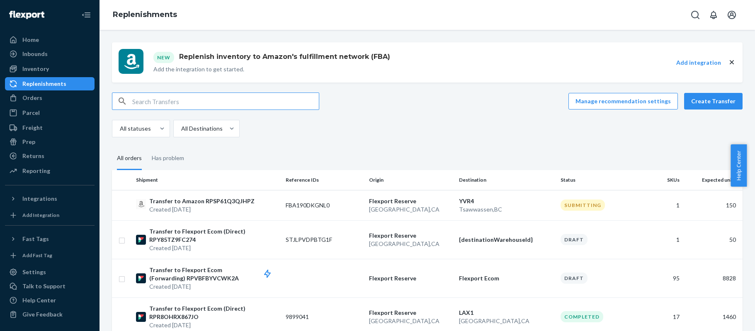 The width and height of the screenshot is (755, 331). I want to click on a: Freight, so click(50, 128).